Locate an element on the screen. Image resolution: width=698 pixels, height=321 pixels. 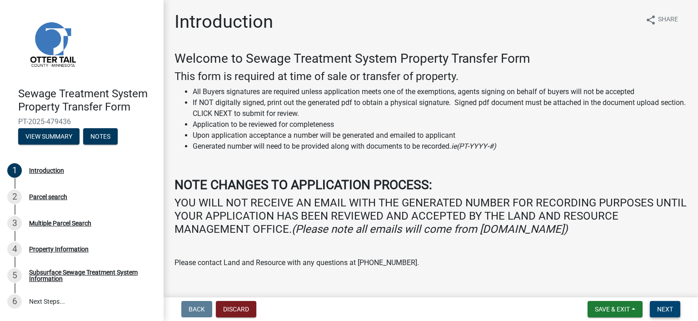
button: Discard is located at coordinates (236, 309).